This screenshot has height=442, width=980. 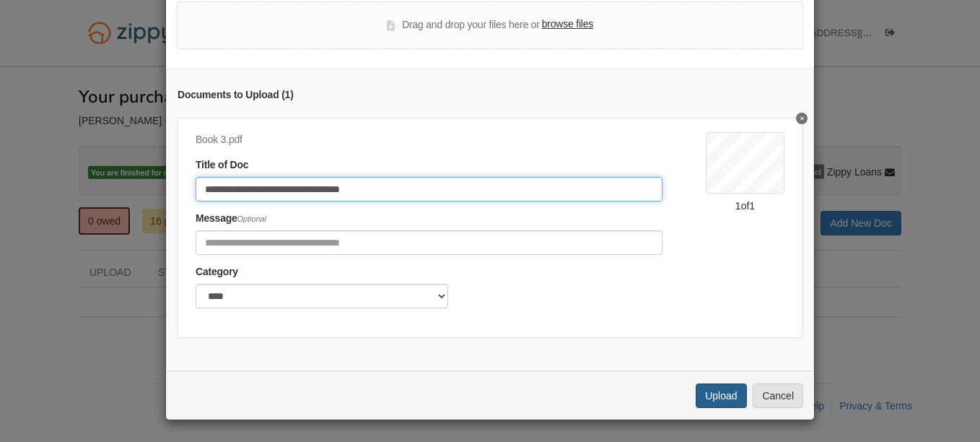 What do you see at coordinates (778, 396) in the screenshot?
I see `button: Cancel` at bounding box center [778, 396].